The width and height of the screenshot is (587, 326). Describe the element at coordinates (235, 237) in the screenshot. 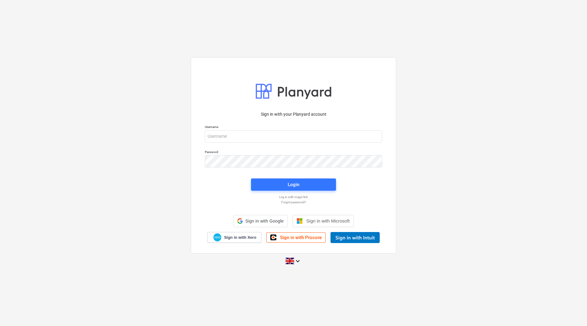

I see `a: Sign in with Xero` at that location.